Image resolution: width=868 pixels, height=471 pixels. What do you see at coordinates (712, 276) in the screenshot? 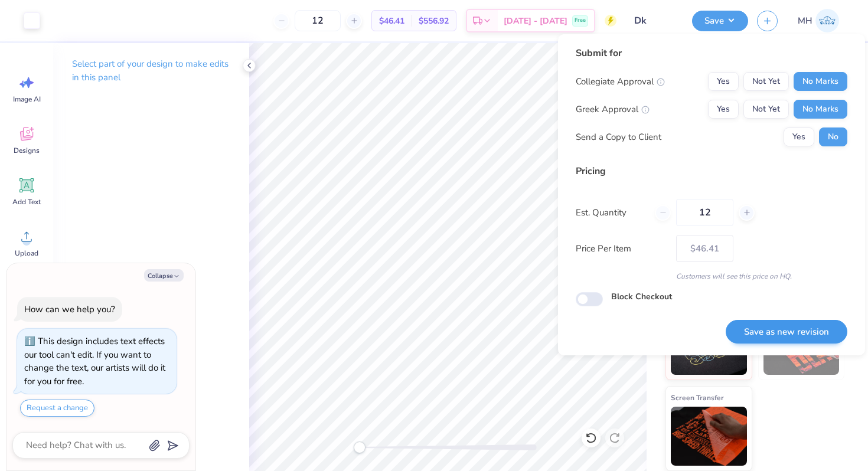
I see `div: Customers will see this price on HQ.` at bounding box center [712, 276].